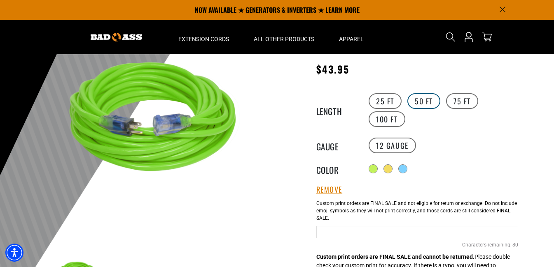 Image resolution: width=554 pixels, height=267 pixels. I want to click on span: Apparel, so click(351, 39).